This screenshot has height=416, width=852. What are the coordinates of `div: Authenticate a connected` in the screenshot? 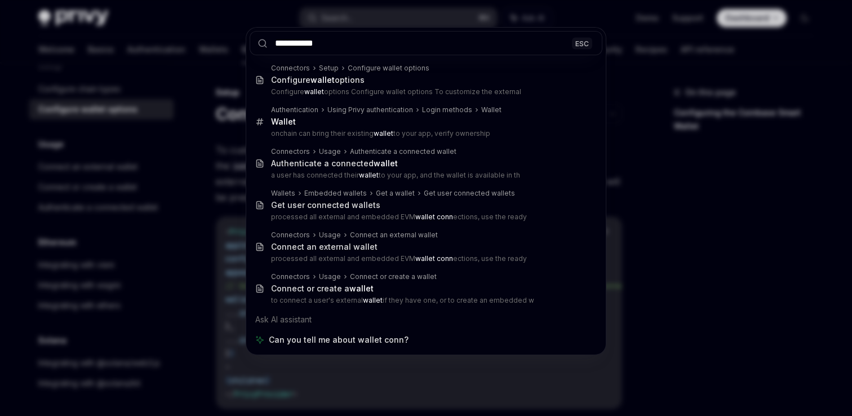 It's located at (334, 163).